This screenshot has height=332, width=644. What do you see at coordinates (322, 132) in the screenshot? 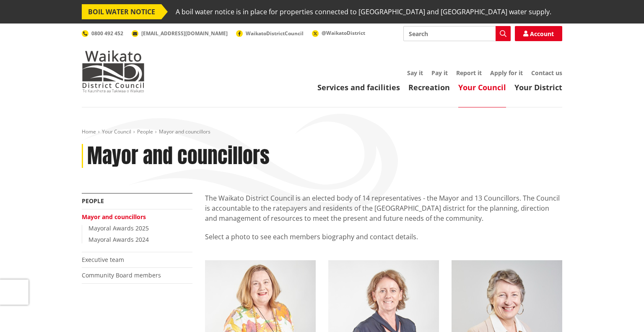
I see `nav: breadcrumb` at bounding box center [322, 132].